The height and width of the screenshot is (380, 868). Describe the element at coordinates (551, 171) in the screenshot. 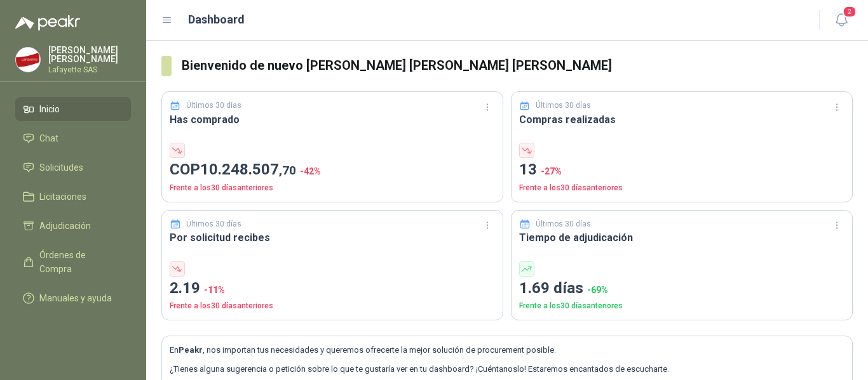

I see `span: -27 %` at that location.